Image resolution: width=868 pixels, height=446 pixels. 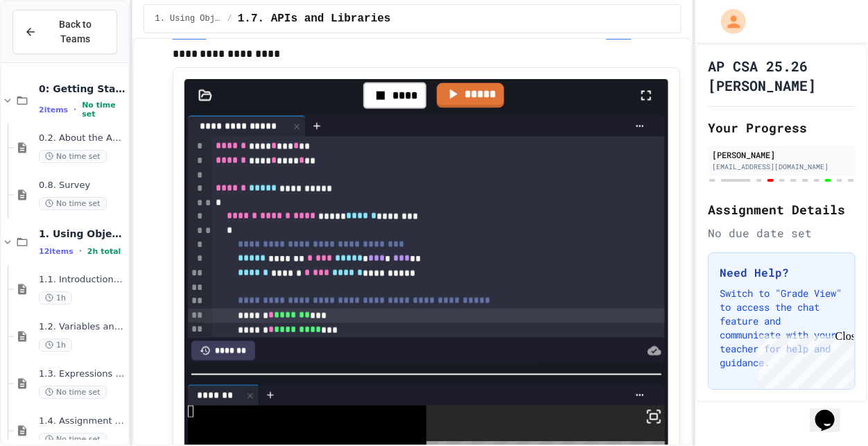 I want to click on h3: Need Help?, so click(x=781, y=273).